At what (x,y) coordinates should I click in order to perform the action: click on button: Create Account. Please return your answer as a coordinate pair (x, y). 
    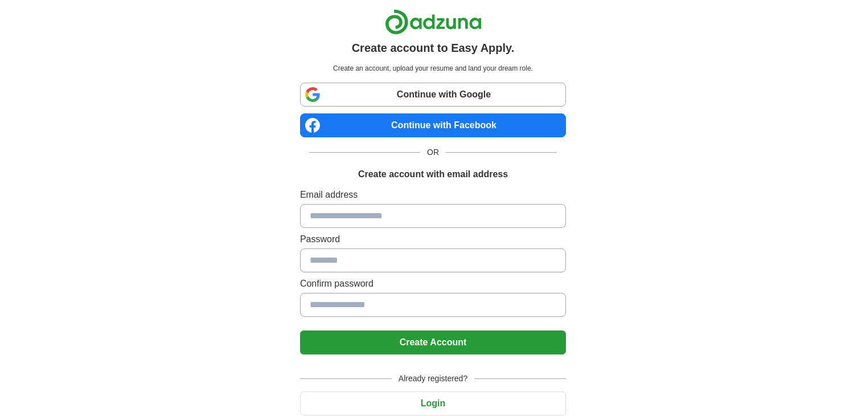
    Looking at the image, I should click on (433, 342).